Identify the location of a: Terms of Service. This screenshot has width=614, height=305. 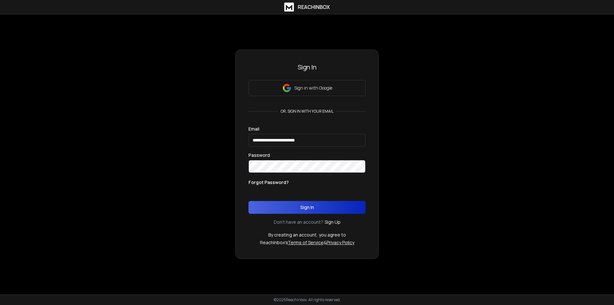
(306, 242).